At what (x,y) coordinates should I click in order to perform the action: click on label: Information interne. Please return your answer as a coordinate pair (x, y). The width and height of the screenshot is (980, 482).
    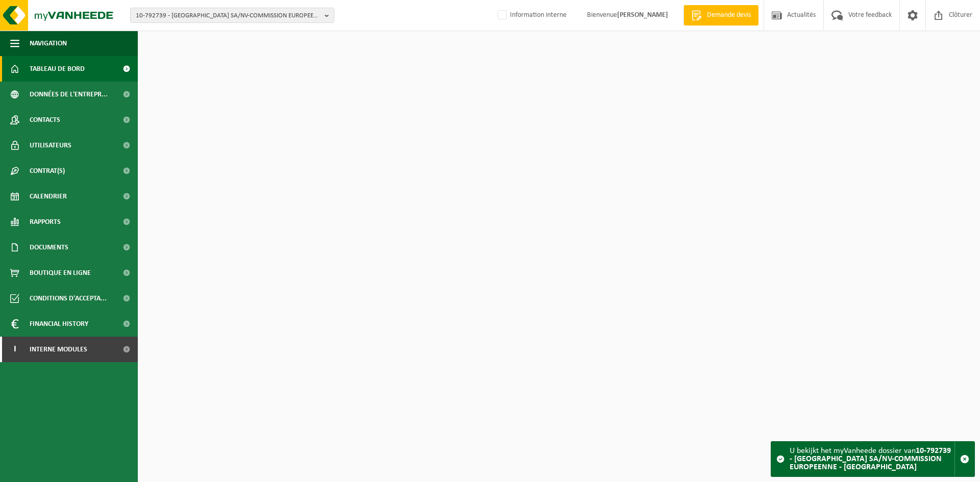
    Looking at the image, I should click on (531, 15).